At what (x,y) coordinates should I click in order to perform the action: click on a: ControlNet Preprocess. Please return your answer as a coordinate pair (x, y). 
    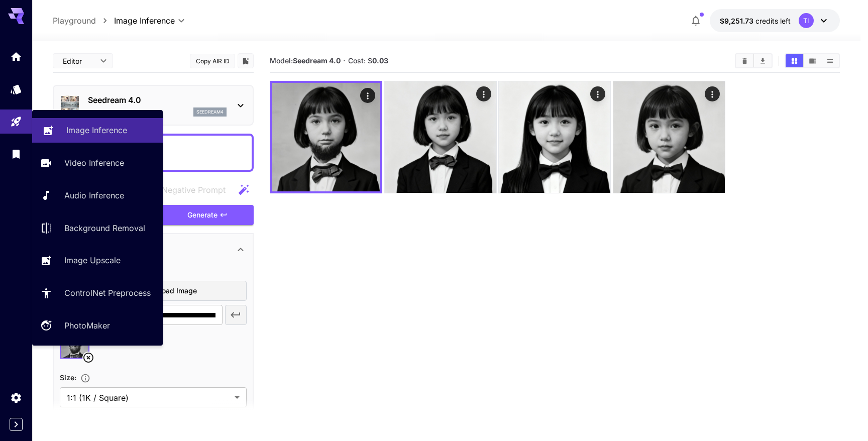
    Looking at the image, I should click on (97, 293).